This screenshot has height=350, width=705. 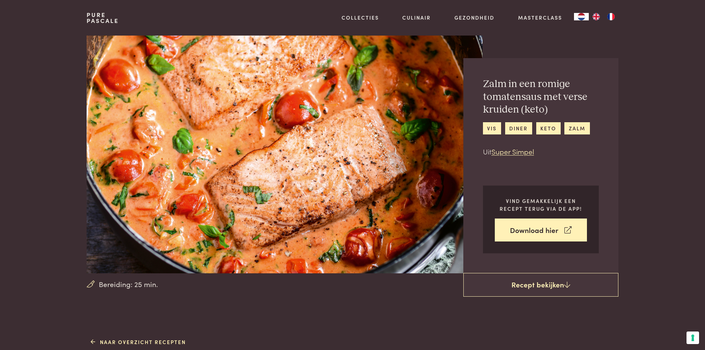 I want to click on a: Collecties, so click(x=360, y=17).